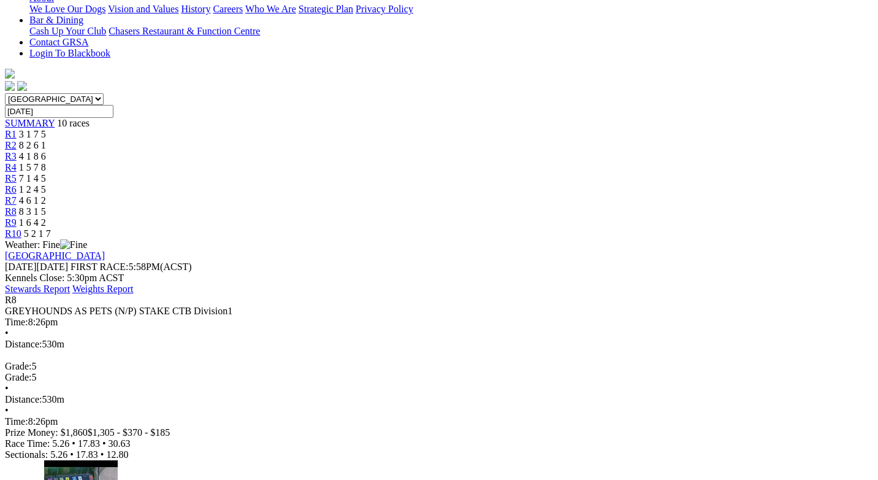 The image size is (878, 480). What do you see at coordinates (10, 156) in the screenshot?
I see `span: R3` at bounding box center [10, 156].